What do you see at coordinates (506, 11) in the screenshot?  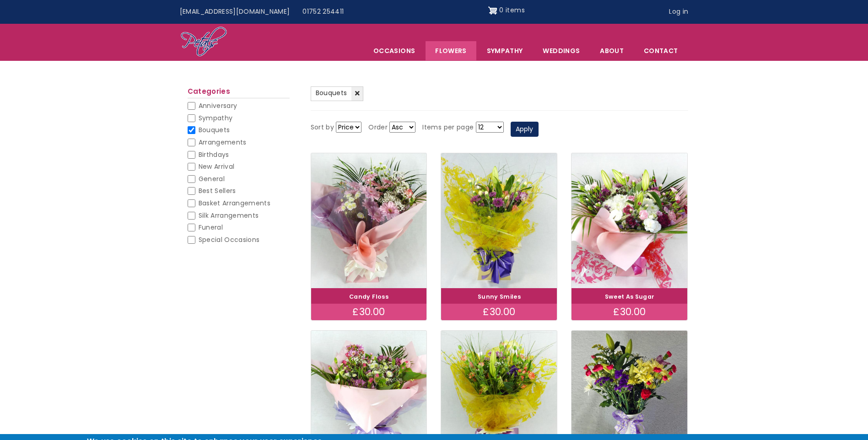 I see `a: Shopping cart 0 items` at bounding box center [506, 11].